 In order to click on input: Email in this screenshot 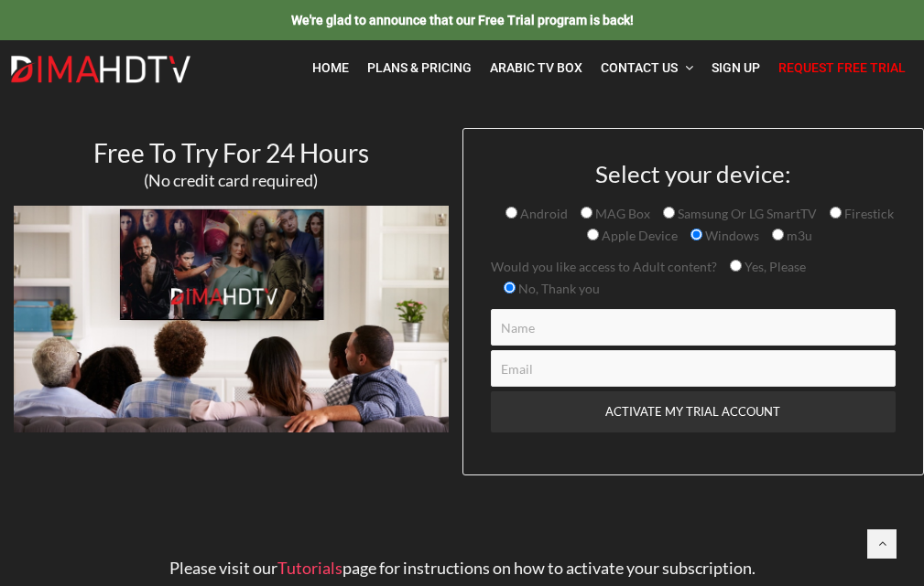, I will do `click(693, 369)`.